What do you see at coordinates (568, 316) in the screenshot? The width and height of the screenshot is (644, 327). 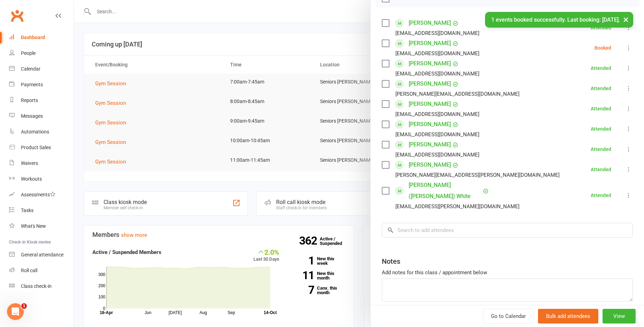 I see `button: Bulk add attendees` at bounding box center [568, 316].